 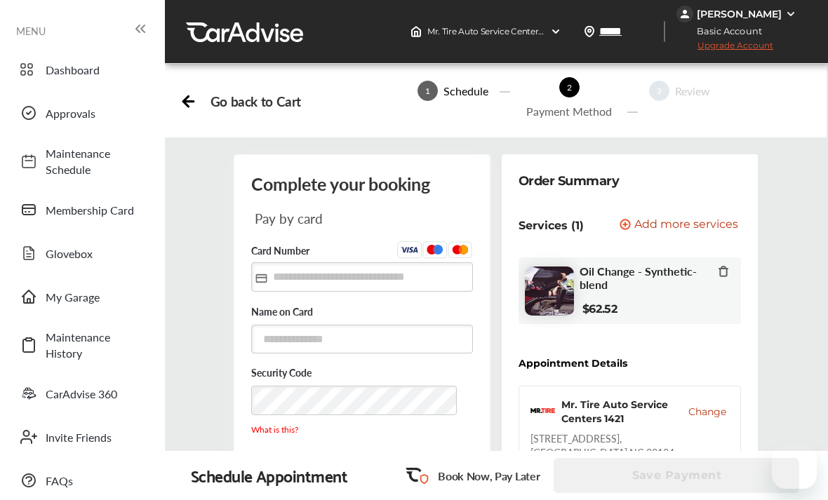 I want to click on p: What is this?, so click(x=362, y=430).